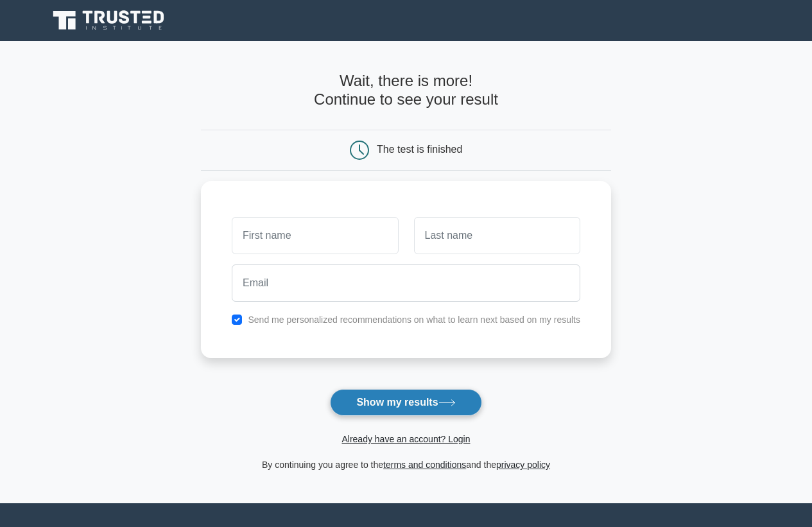 The height and width of the screenshot is (527, 812). What do you see at coordinates (405, 439) in the screenshot?
I see `a: Already have an account? Login` at bounding box center [405, 439].